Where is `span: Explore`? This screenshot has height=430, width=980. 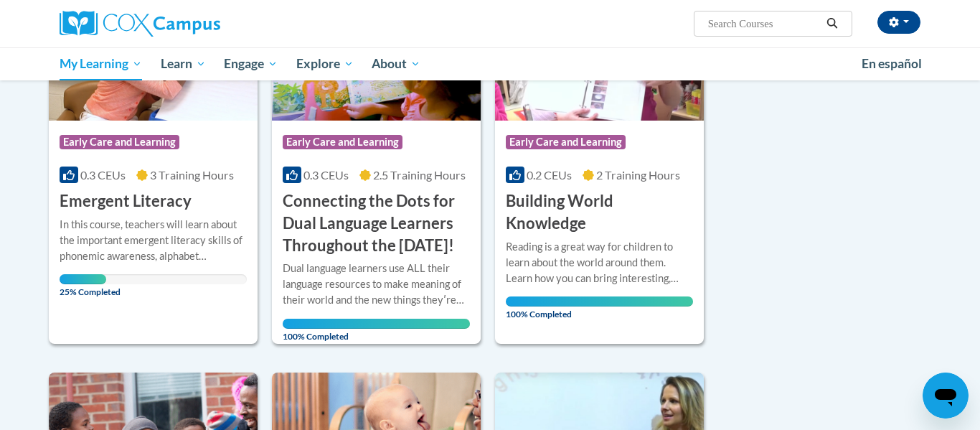
span: Explore is located at coordinates (325, 64).